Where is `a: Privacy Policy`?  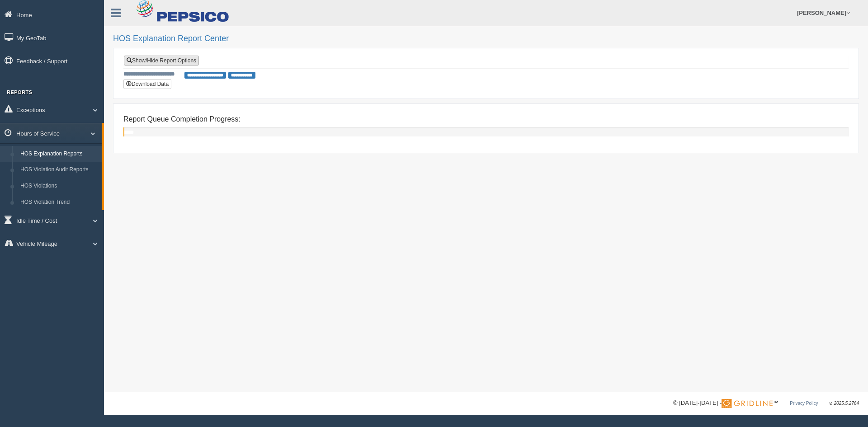 a: Privacy Policy is located at coordinates (804, 403).